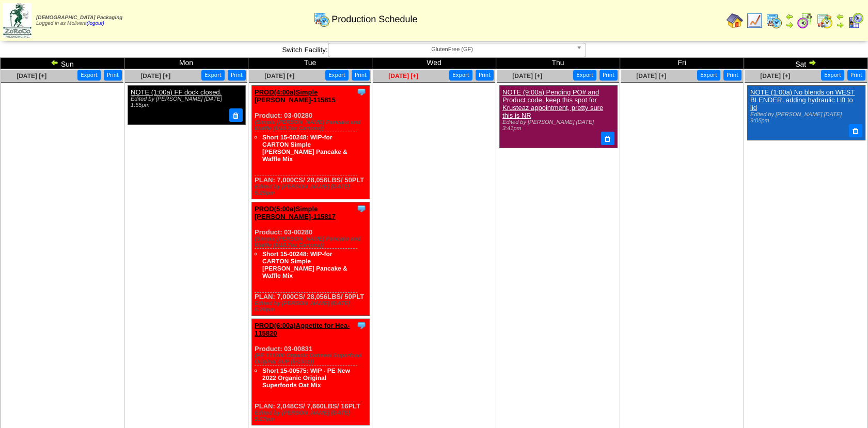 The height and width of the screenshot is (428, 868). I want to click on div: Product: 03-00831 PLAN: 2,048CS / 7,660LBS / 16PLT, so click(311, 372).